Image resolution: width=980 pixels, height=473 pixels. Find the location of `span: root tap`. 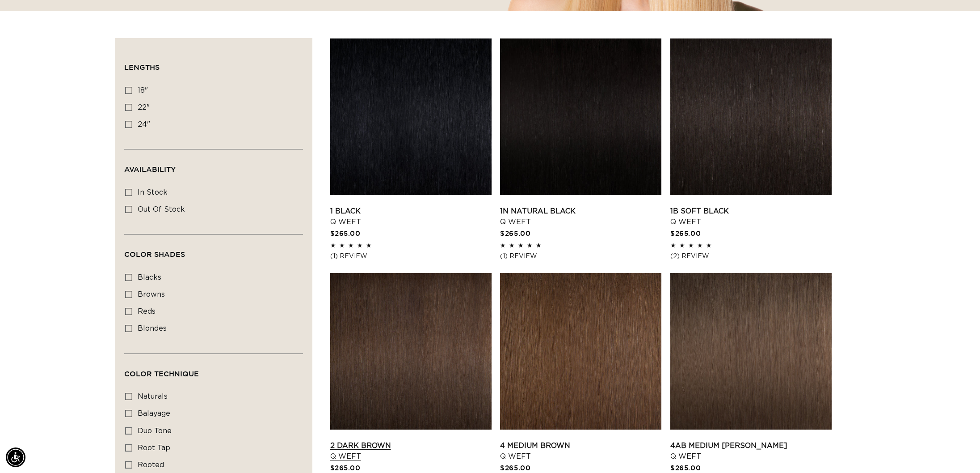

span: root tap is located at coordinates (153, 447).